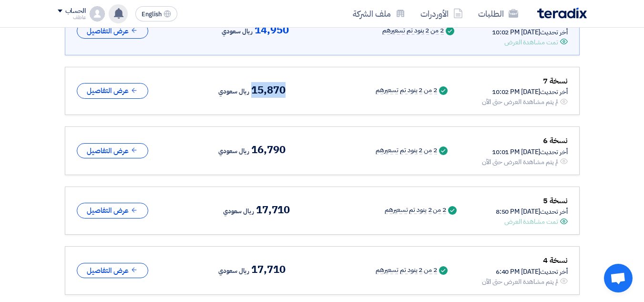 The height and width of the screenshot is (302, 644). I want to click on span: 15,870, so click(268, 90).